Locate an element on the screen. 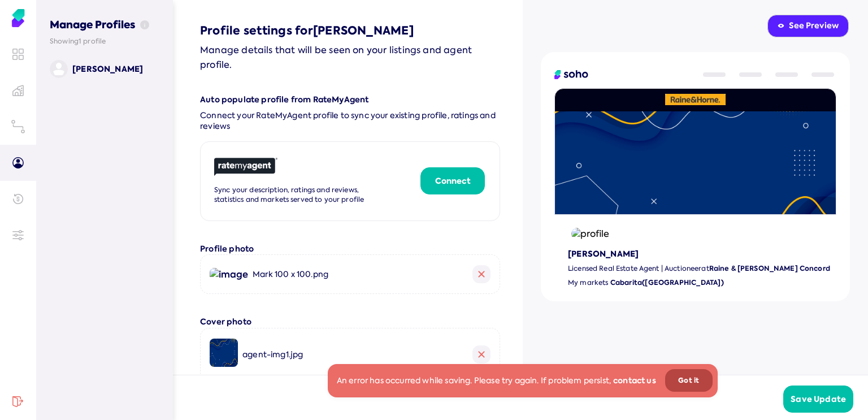  img: profile is located at coordinates (590, 234).